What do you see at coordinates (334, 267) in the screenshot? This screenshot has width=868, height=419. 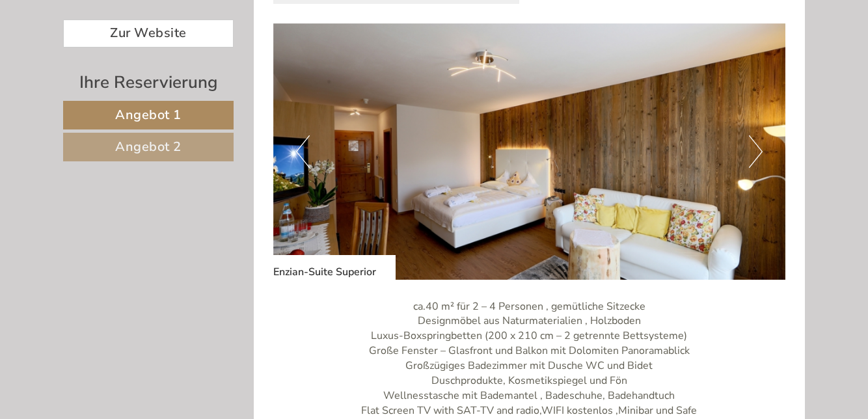 I see `div: Enzian-Suite Superior` at bounding box center [334, 267].